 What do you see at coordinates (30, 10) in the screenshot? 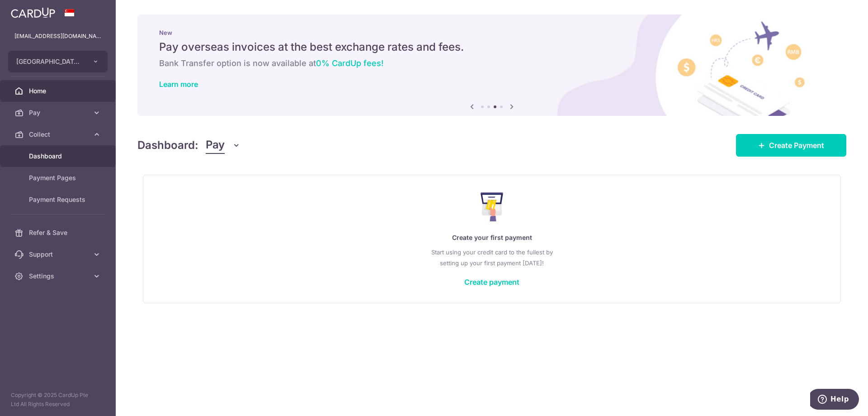
I see `span: Help` at bounding box center [30, 10].